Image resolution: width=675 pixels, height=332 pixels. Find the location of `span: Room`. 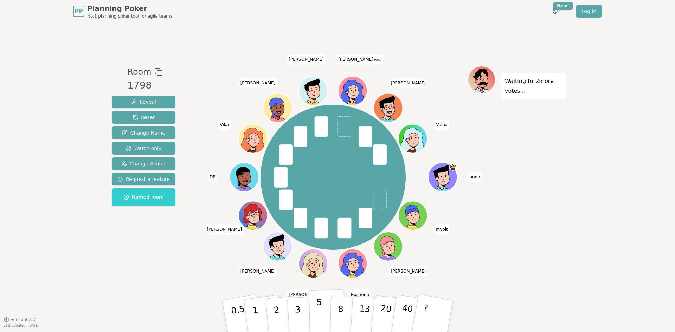

span: Room is located at coordinates (139, 72).